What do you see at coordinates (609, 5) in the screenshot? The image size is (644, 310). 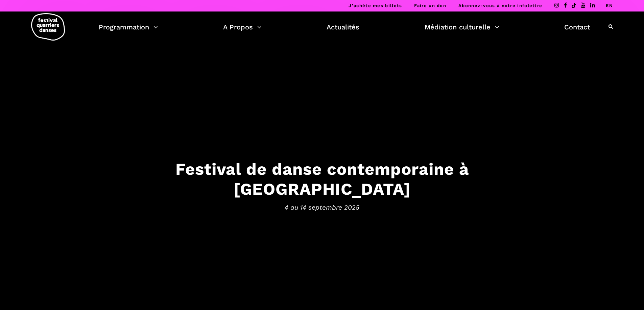 I see `a: EN` at bounding box center [609, 5].